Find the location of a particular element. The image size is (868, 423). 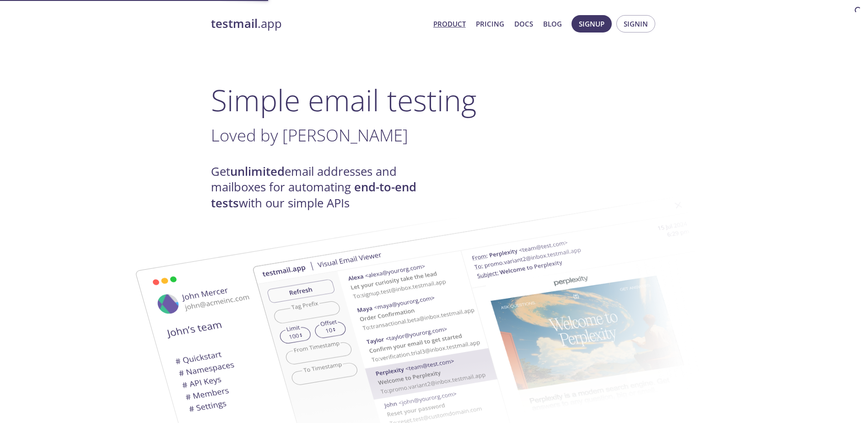

strong: testmail is located at coordinates (234, 24).